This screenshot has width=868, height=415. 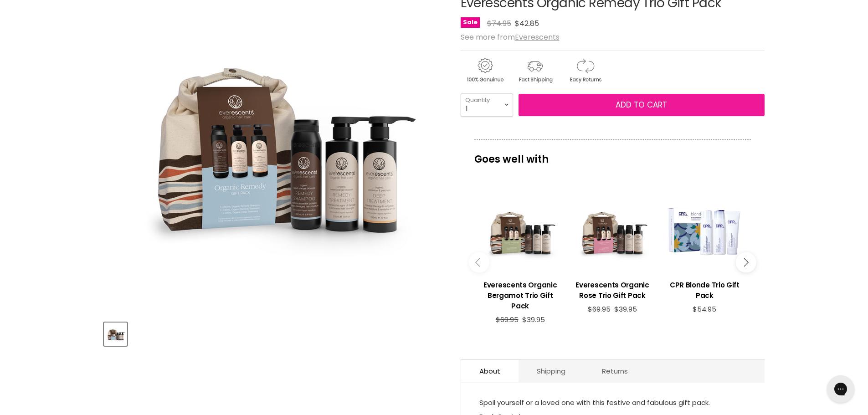 What do you see at coordinates (490, 371) in the screenshot?
I see `a: About` at bounding box center [490, 371].